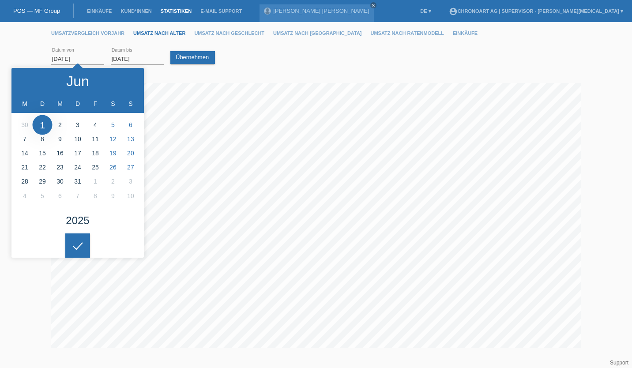 Image resolution: width=632 pixels, height=368 pixels. Describe the element at coordinates (176, 11) in the screenshot. I see `a: Statistiken` at that location.